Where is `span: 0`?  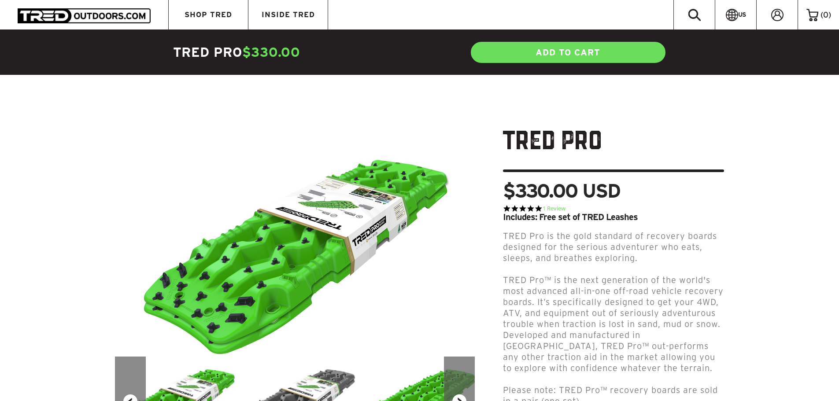 span: 0 is located at coordinates (825, 15).